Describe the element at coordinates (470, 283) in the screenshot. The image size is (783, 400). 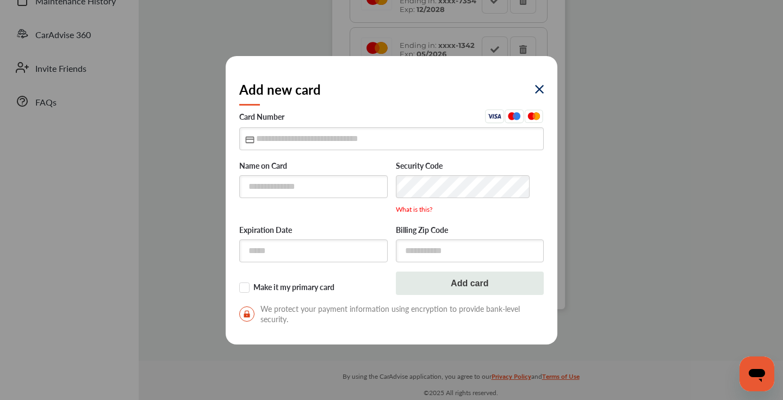
I see `button: Add card` at that location.